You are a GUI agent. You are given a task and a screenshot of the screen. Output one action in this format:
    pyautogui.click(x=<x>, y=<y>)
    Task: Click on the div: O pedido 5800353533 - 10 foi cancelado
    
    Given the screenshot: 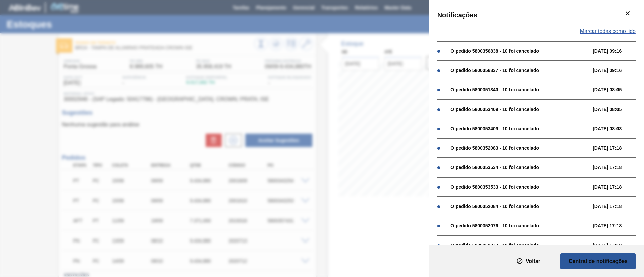 What is the action you would take?
    pyautogui.click(x=520, y=187)
    